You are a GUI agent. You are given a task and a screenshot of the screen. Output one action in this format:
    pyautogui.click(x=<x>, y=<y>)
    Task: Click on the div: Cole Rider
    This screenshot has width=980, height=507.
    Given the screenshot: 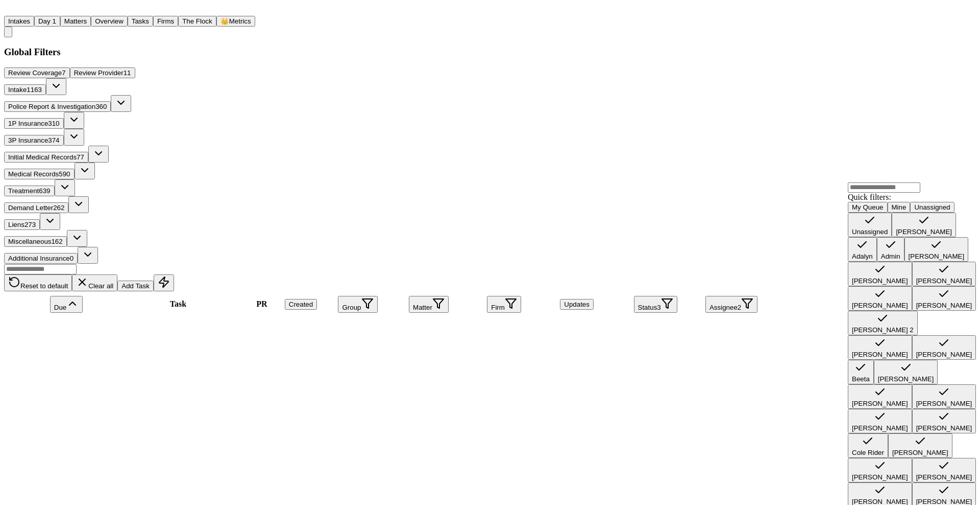 What is the action you would take?
    pyautogui.click(x=868, y=452)
    